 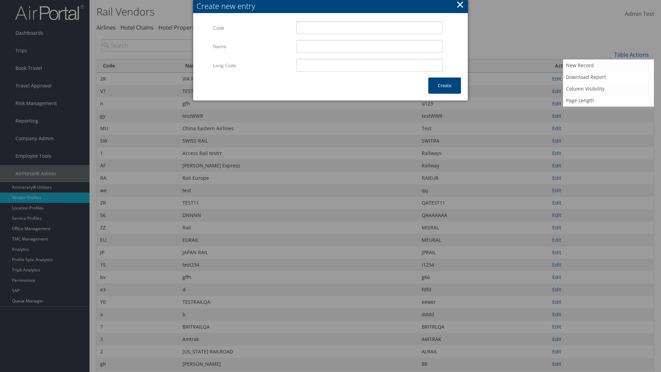 What do you see at coordinates (332, 6) in the screenshot?
I see `div: Create new entry` at bounding box center [332, 6].